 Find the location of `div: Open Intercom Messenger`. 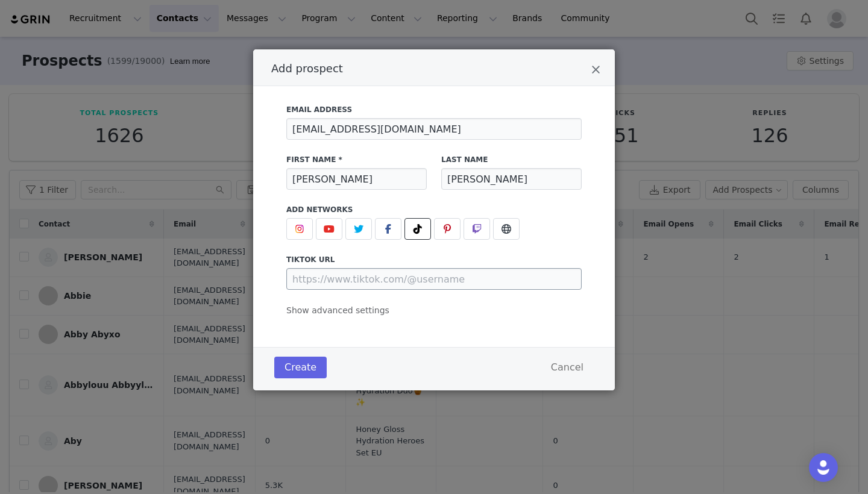

div: Open Intercom Messenger is located at coordinates (823, 467).